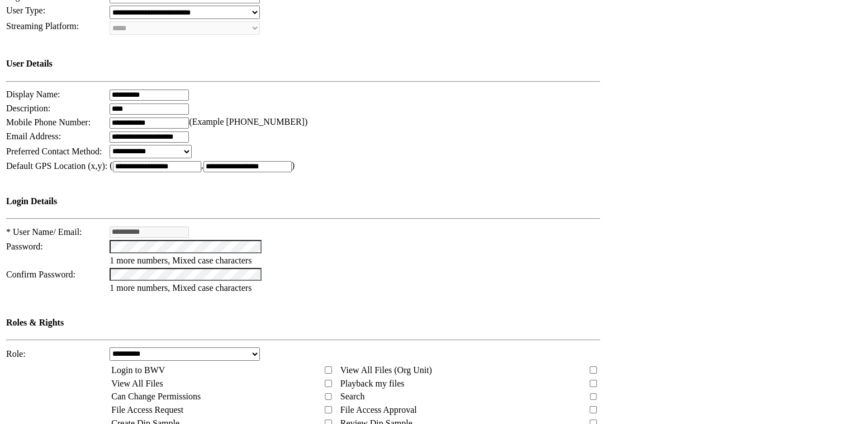  What do you see at coordinates (147, 409) in the screenshot?
I see `span: File Access Request` at bounding box center [147, 409].